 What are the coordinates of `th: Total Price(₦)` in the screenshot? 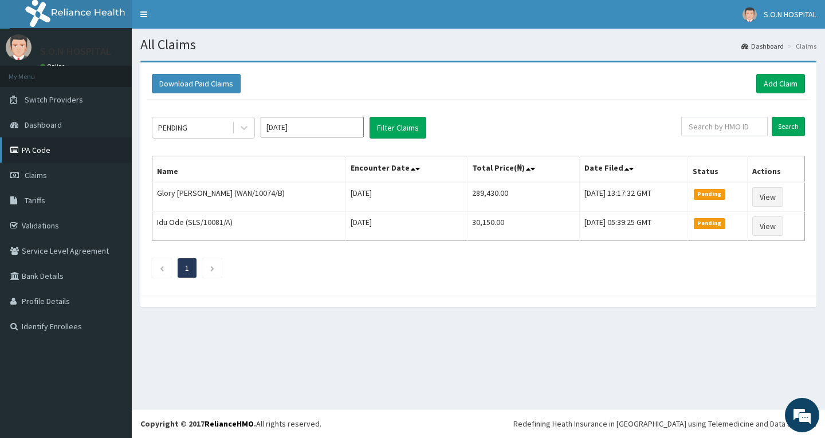 It's located at (524, 170).